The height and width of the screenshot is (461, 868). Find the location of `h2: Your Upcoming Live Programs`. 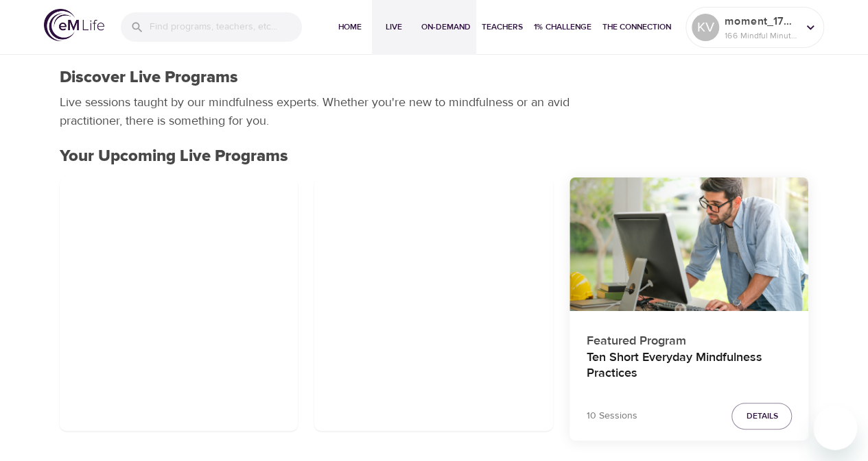

h2: Your Upcoming Live Programs is located at coordinates (434, 156).